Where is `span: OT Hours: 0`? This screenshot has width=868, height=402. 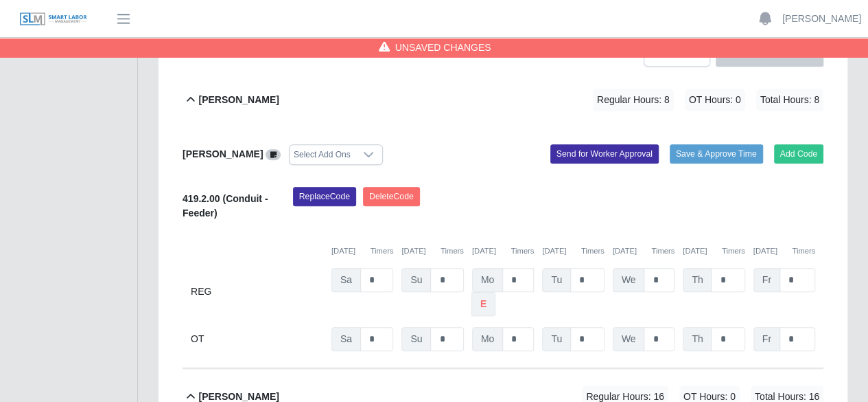 span: OT Hours: 0 is located at coordinates (715, 99).